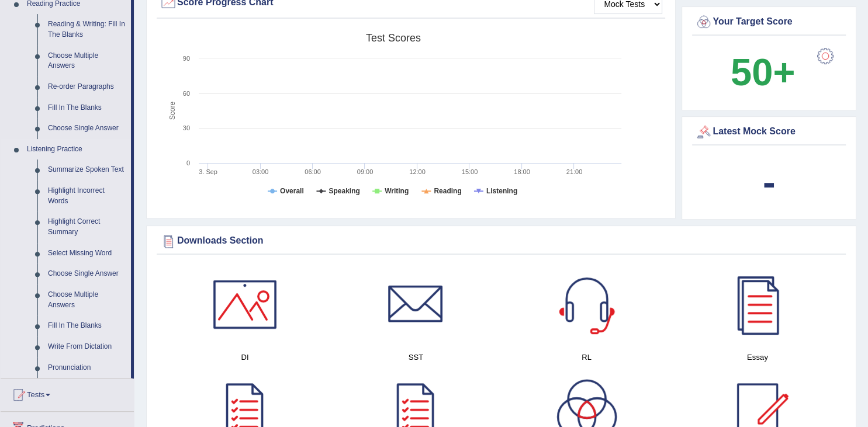 The height and width of the screenshot is (427, 868). What do you see at coordinates (448, 191) in the screenshot?
I see `tspan: Reading` at bounding box center [448, 191].